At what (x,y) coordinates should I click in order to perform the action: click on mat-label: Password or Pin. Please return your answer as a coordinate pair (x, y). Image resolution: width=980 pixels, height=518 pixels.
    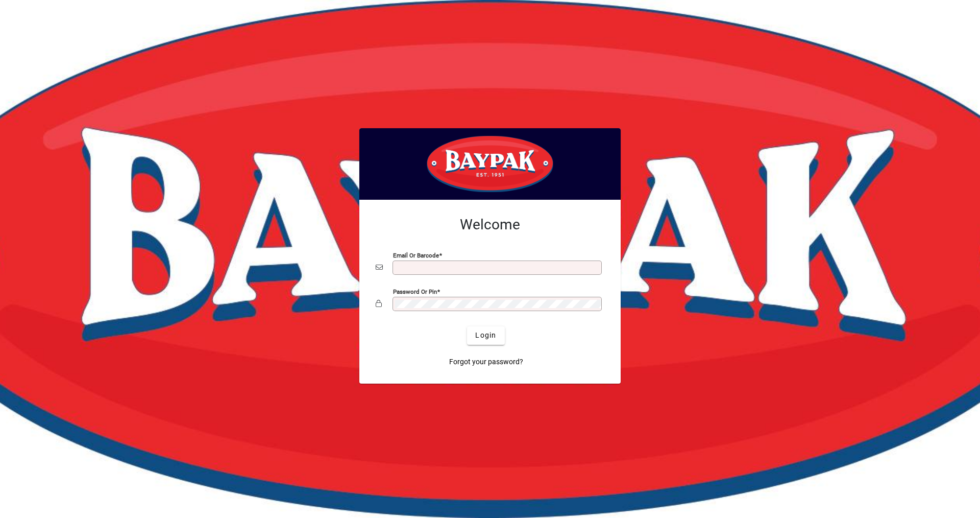
    Looking at the image, I should click on (415, 291).